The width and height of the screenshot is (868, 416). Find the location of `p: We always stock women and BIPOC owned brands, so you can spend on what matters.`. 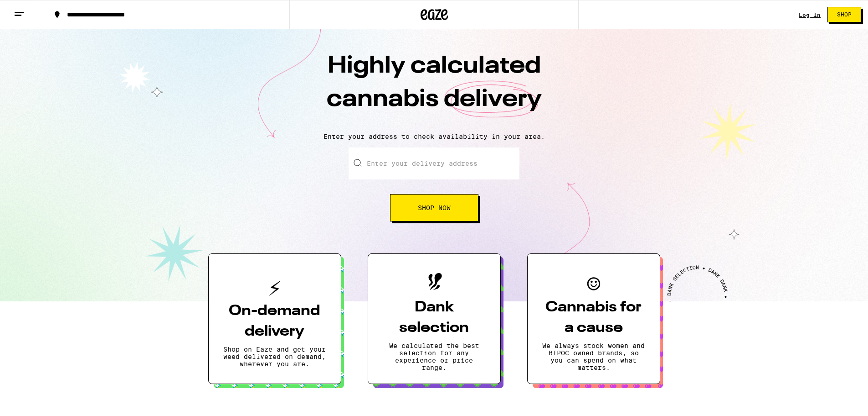

p: We always stock women and BIPOC owned brands, so you can spend on what matters. is located at coordinates (594, 357).